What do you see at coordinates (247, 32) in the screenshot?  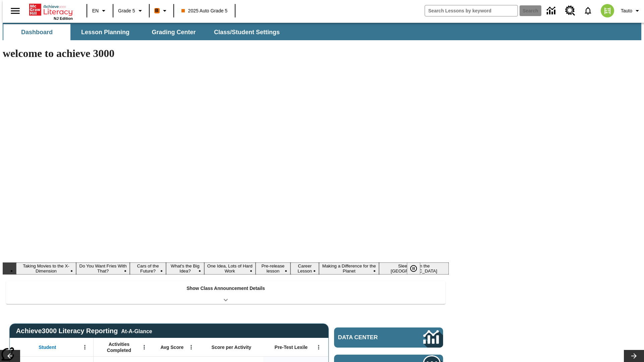 I see `span: Class/Student Settings` at bounding box center [247, 32].